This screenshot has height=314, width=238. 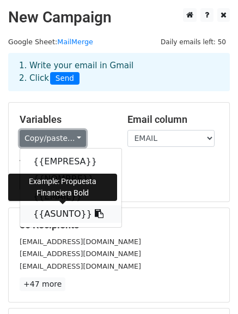 I want to click on a: MailMerge, so click(x=75, y=41).